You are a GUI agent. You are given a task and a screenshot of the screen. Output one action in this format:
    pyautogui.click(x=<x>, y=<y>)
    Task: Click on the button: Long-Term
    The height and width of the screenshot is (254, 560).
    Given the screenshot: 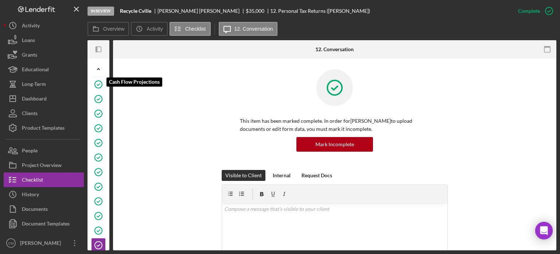 What is the action you would take?
    pyautogui.click(x=44, y=84)
    